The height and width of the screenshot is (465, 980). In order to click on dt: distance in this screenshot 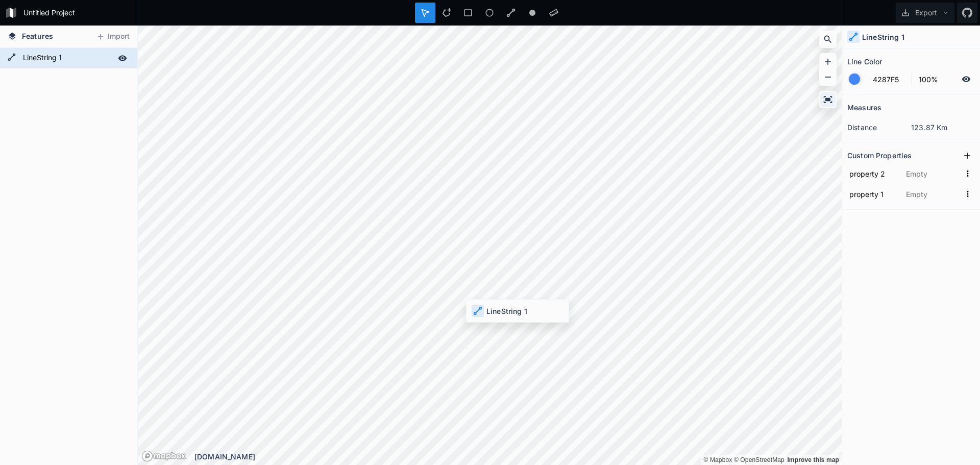, I will do `click(879, 127)`.